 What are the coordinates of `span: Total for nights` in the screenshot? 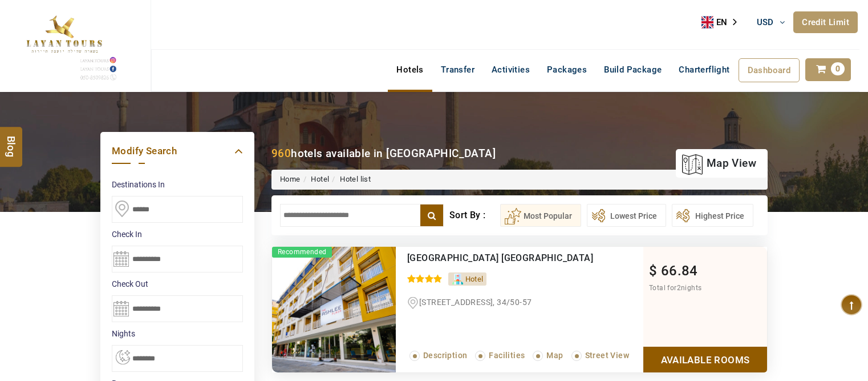 It's located at (676, 288).